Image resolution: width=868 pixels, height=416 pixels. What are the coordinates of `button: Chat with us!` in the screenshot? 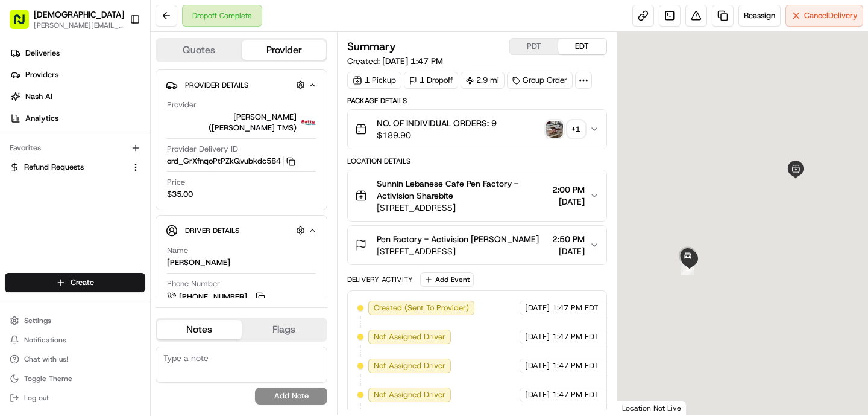 It's located at (75, 359).